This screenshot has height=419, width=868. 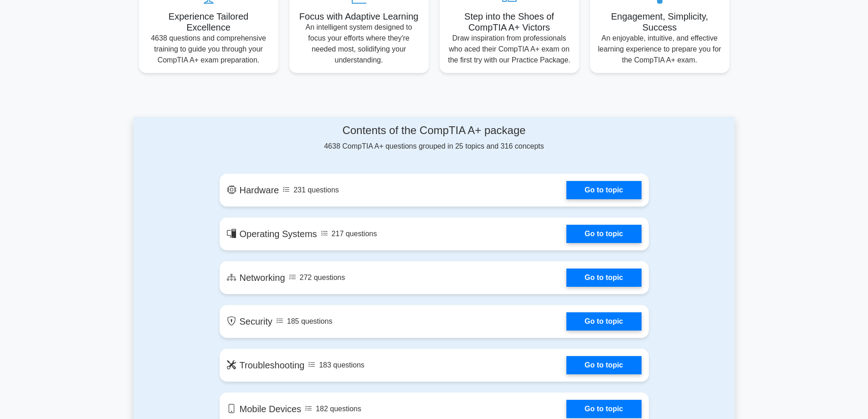 I want to click on h5: Focus with Adaptive Learning, so click(x=359, y=16).